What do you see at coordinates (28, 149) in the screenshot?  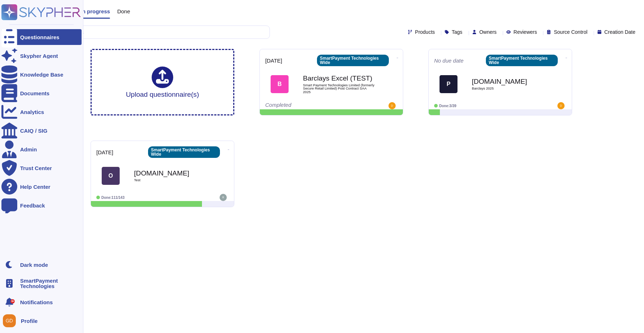 I see `div: Admin` at bounding box center [28, 149].